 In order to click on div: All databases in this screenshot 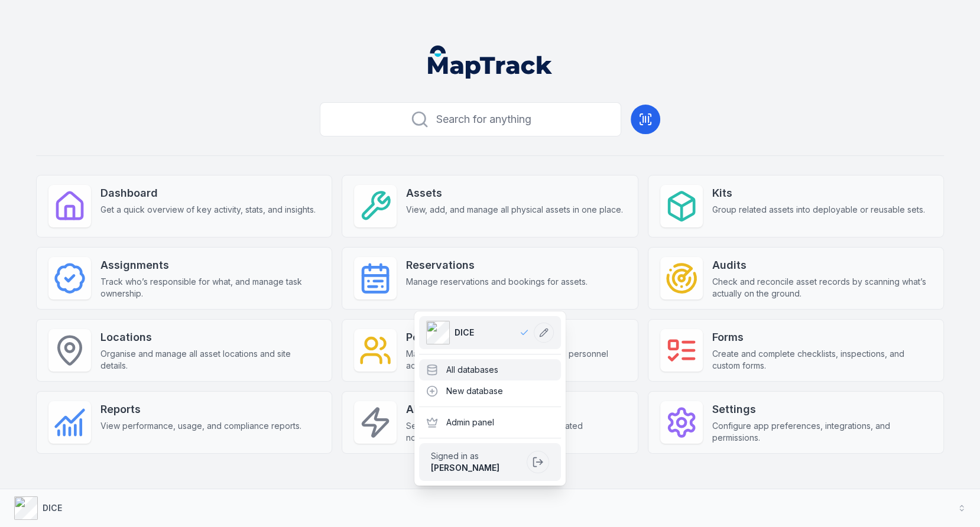, I will do `click(490, 370)`.